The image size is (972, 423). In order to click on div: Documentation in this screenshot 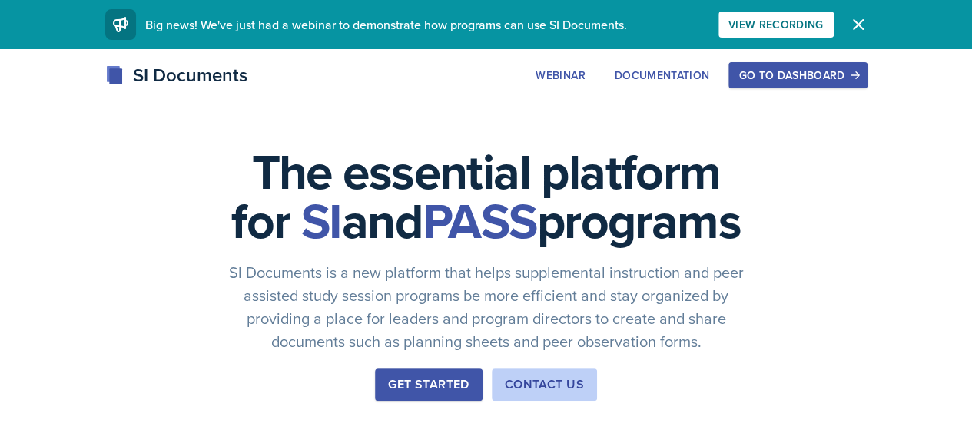, I will do `click(662, 75)`.